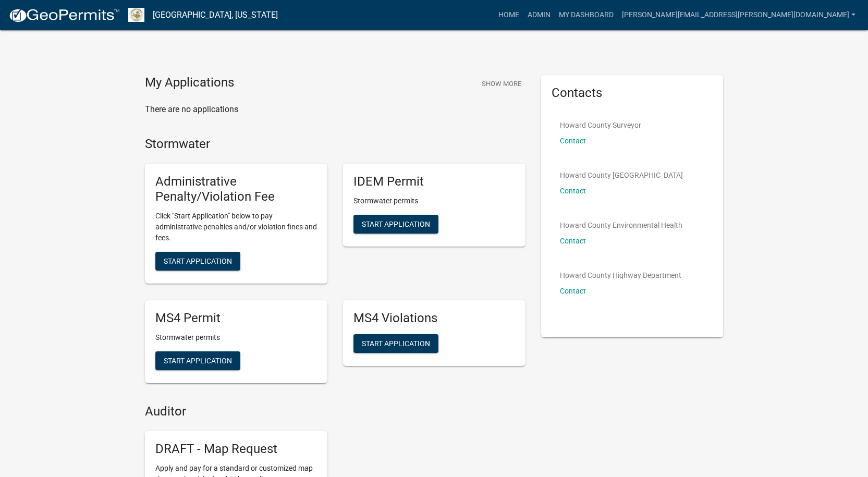 The height and width of the screenshot is (477, 868). What do you see at coordinates (434, 182) in the screenshot?
I see `h5: IDEM Permit` at bounding box center [434, 182].